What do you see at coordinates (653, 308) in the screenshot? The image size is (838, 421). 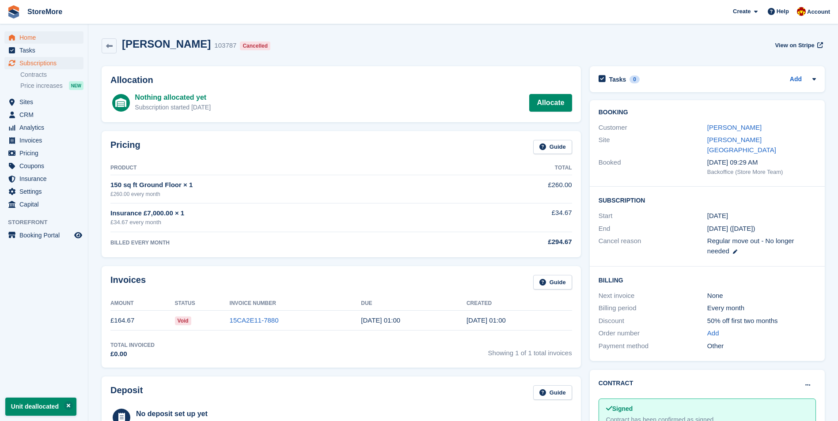 I see `div: Billing period` at bounding box center [653, 308].